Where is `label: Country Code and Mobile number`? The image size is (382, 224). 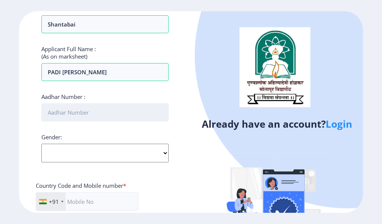 label: Country Code and Mobile number is located at coordinates (81, 186).